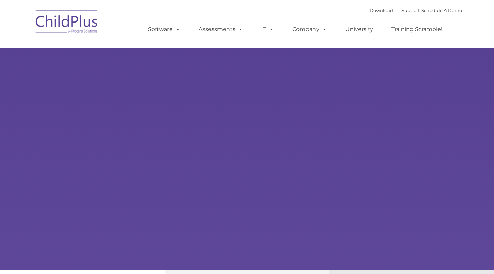 The width and height of the screenshot is (494, 274). I want to click on img: ChildPlus by Procare Solutions, so click(67, 23).